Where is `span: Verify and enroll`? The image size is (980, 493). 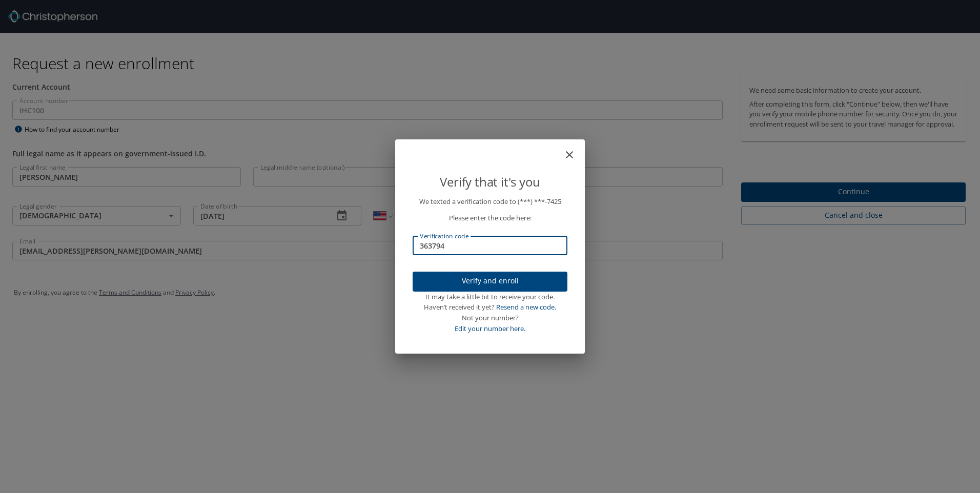 span: Verify and enroll is located at coordinates (490, 281).